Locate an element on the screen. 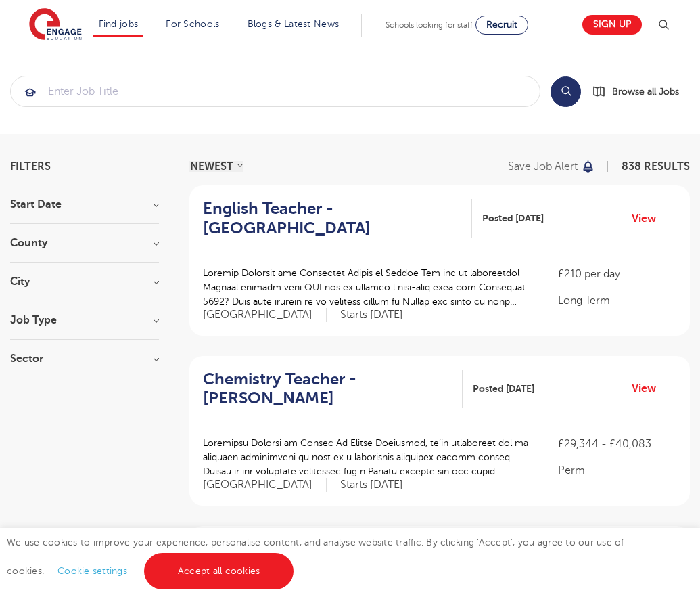  span: Browse all Jobs is located at coordinates (645, 91).